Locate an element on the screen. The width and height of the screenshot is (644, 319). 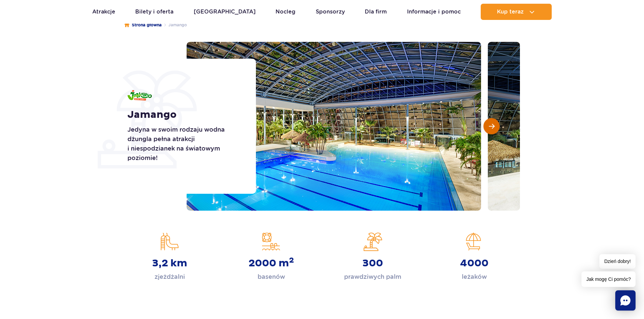
a: Dla firm is located at coordinates (376, 12).